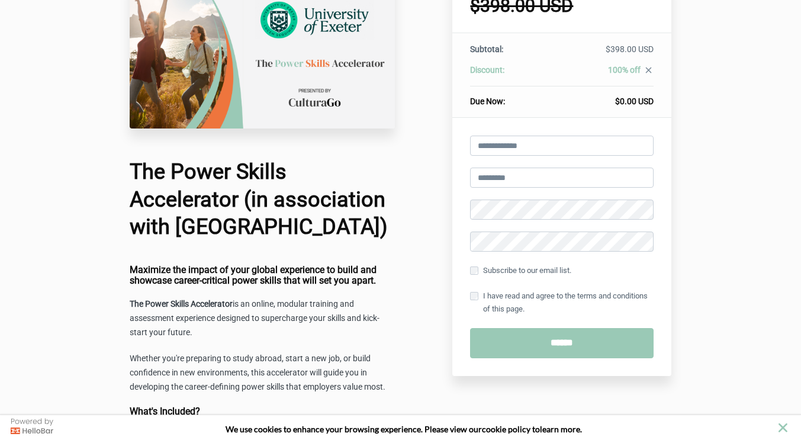 The height and width of the screenshot is (440, 801). I want to click on th: Discount:, so click(509, 75).